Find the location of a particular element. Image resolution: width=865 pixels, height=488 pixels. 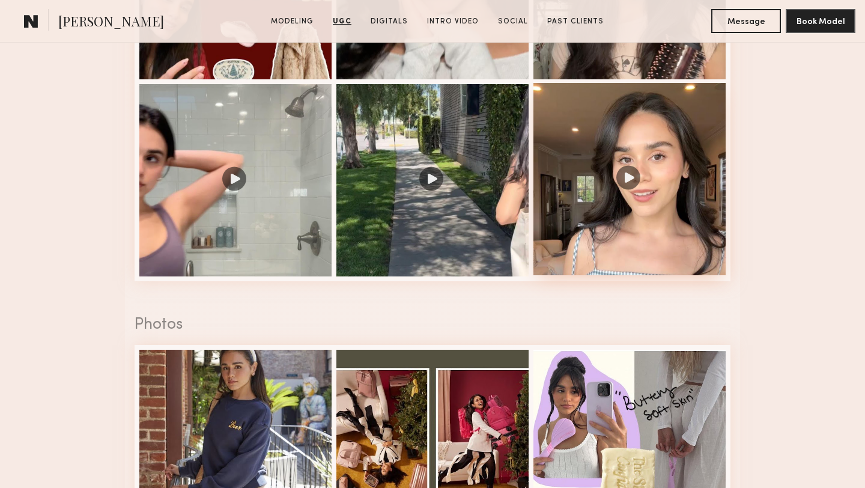

button: Book Model is located at coordinates (821, 21).